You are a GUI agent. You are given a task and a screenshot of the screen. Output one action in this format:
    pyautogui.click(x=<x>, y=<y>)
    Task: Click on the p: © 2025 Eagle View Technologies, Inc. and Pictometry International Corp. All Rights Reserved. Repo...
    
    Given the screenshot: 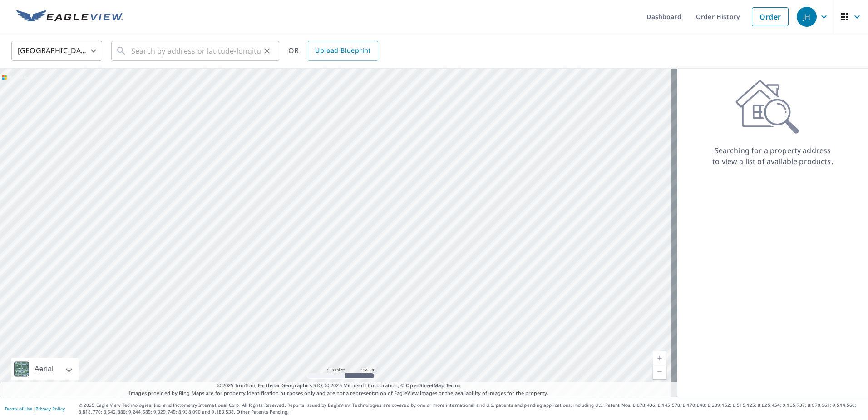 What is the action you would take?
    pyautogui.click(x=471, y=408)
    